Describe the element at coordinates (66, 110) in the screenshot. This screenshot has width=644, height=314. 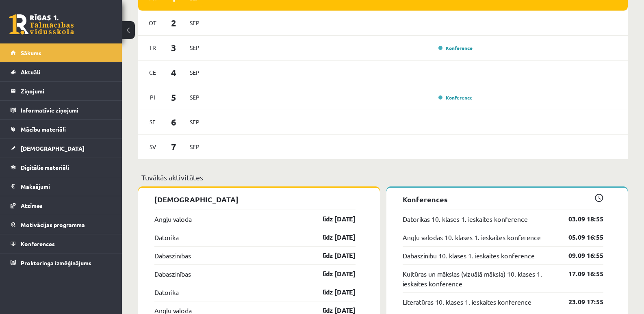
I see `legend: Informatīvie ziņojumi` at that location.